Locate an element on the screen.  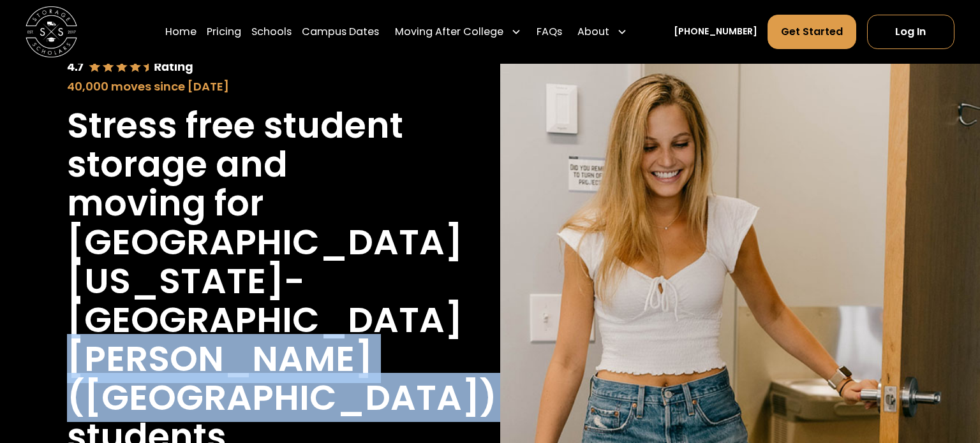
img: Storage Scholars main logo is located at coordinates (51, 32).